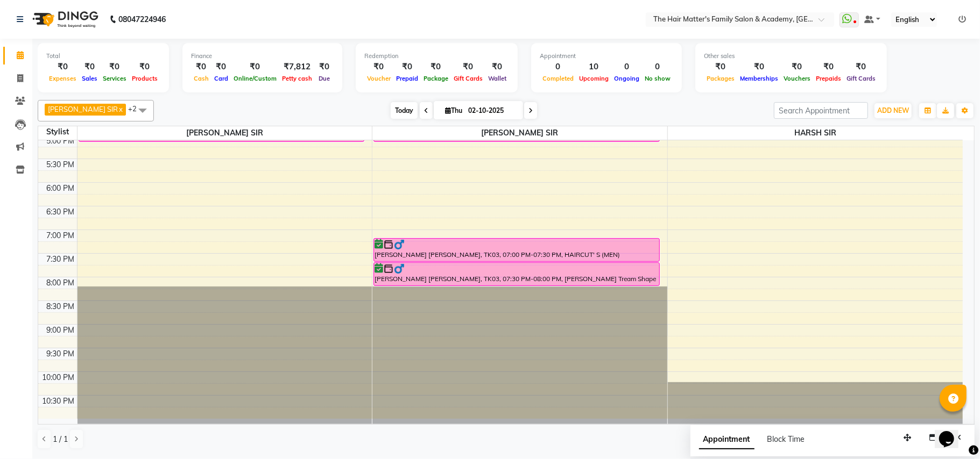  What do you see at coordinates (594, 66) in the screenshot?
I see `div: 10` at bounding box center [594, 66].